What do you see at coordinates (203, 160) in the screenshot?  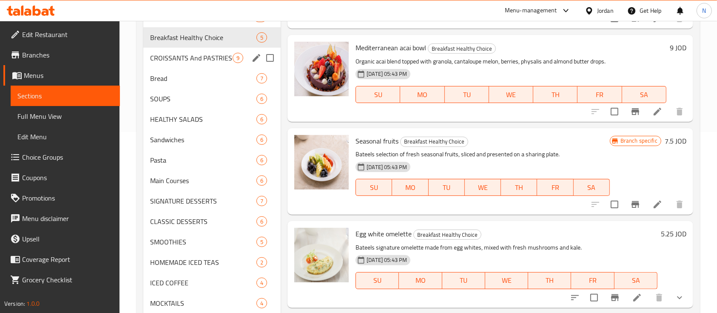 I see `div: Pasta` at bounding box center [203, 160].